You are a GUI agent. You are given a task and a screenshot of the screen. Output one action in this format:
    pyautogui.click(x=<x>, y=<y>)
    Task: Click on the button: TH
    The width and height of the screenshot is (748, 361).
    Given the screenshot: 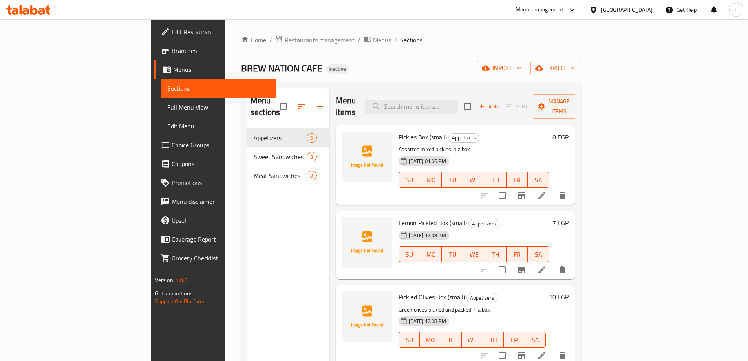 What is the action you would take?
    pyautogui.click(x=494, y=340)
    